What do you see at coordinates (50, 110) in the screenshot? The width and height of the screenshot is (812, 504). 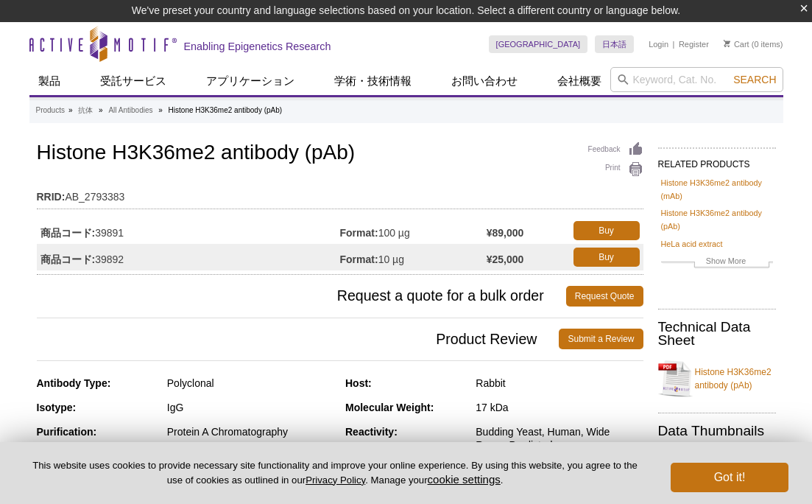 I see `a: Products` at bounding box center [50, 110].